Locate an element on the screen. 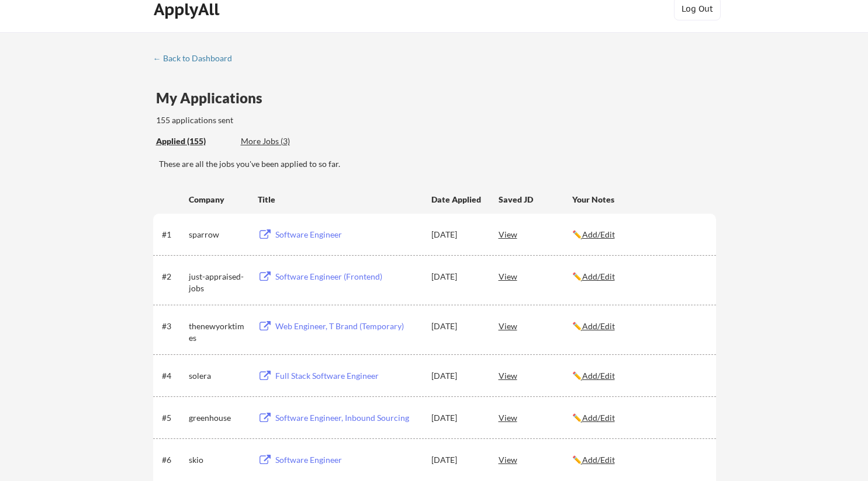  div: 155 applications sent is located at coordinates (269, 120).